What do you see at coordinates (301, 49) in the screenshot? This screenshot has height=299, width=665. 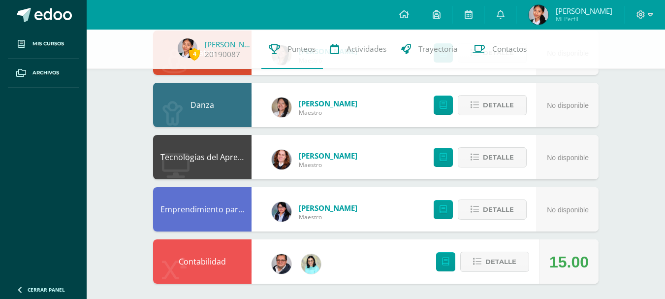 I see `span: Punteos` at bounding box center [301, 49].